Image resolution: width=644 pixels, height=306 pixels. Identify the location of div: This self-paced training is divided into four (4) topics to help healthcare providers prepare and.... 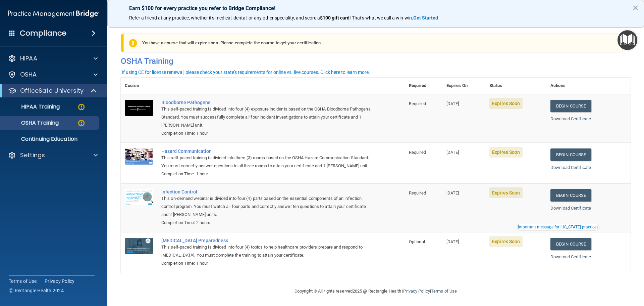
(266, 251).